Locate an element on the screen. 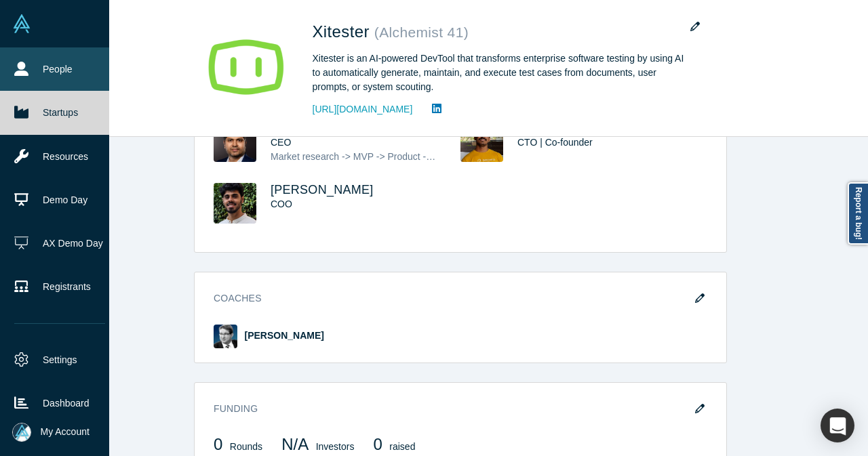 This screenshot has width=868, height=456. span: Market research -> MVP -> Product -> Pilot customer -> $2K MRR is located at coordinates (410, 156).